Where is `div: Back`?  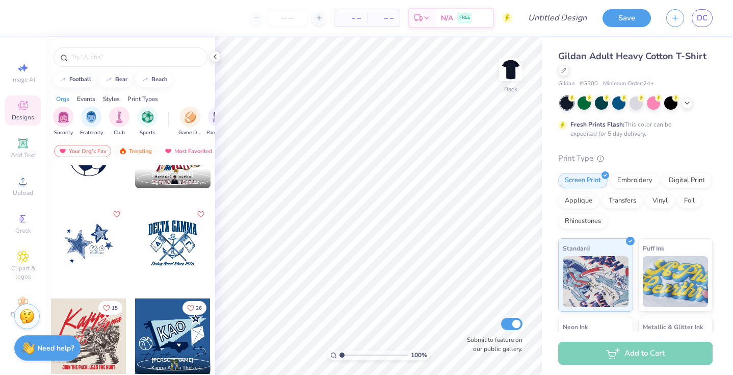 div: Back is located at coordinates (511, 89).